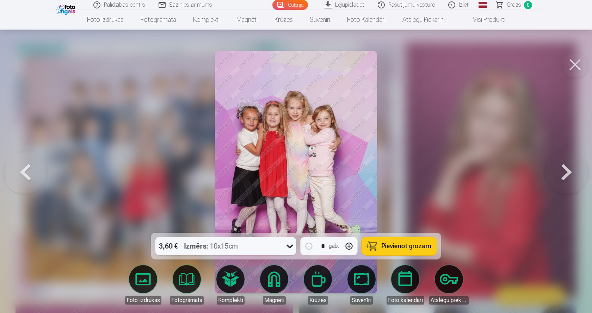  What do you see at coordinates (527, 5) in the screenshot?
I see `span: 0` at bounding box center [527, 5].